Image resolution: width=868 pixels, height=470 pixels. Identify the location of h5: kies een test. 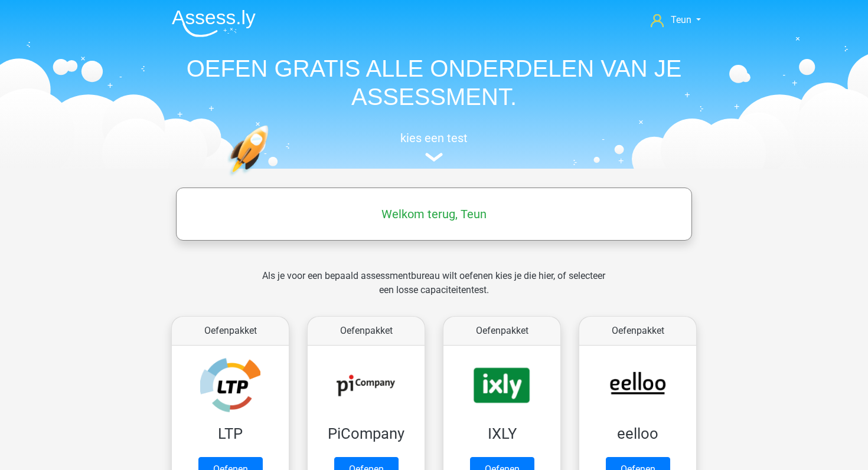
(434, 138).